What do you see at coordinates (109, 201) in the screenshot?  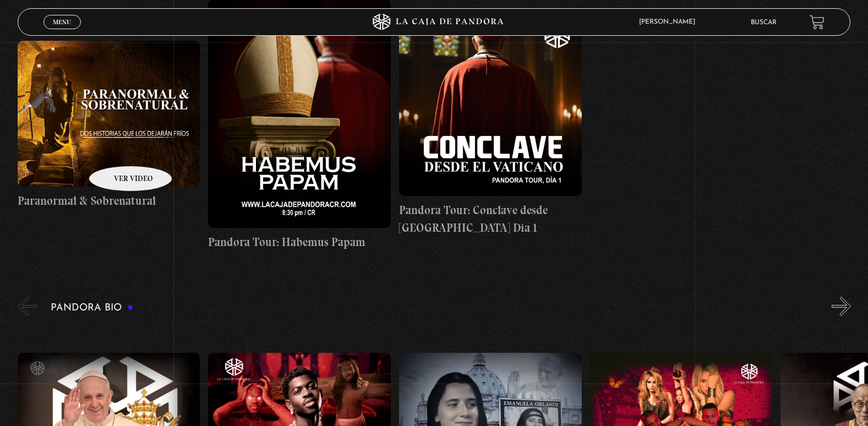 I see `h4: Paranormal & Sobrenatural` at bounding box center [109, 201].